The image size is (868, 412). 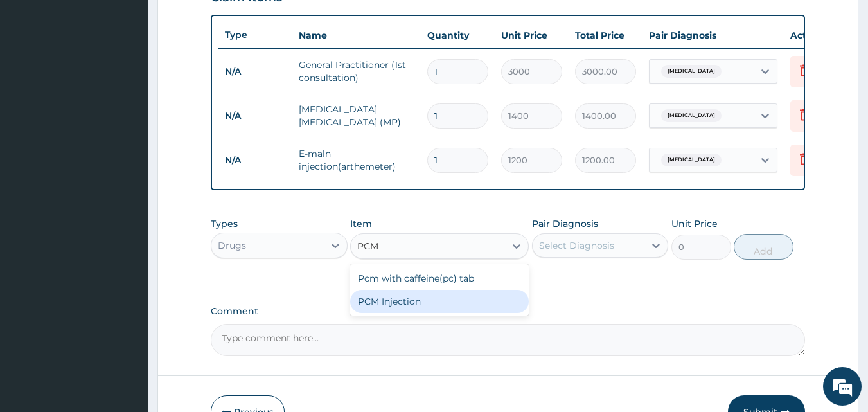 What do you see at coordinates (361, 223) in the screenshot?
I see `label: Item` at bounding box center [361, 223].